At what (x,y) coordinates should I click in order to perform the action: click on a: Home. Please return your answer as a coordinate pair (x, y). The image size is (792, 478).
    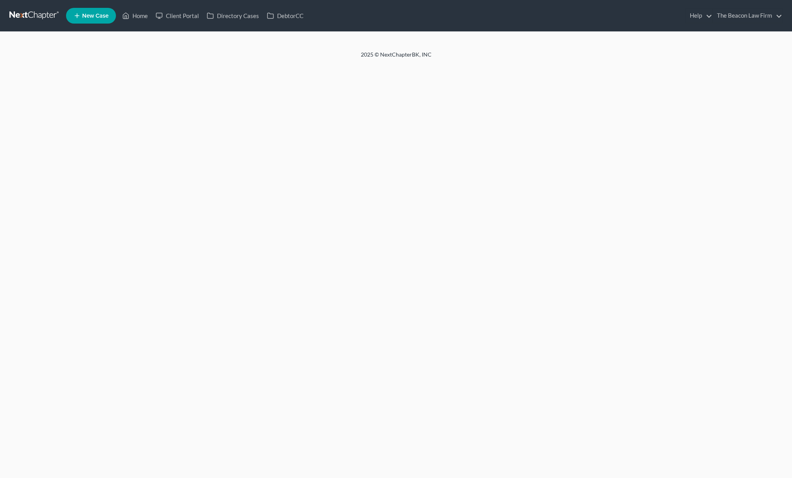
    Looking at the image, I should click on (135, 16).